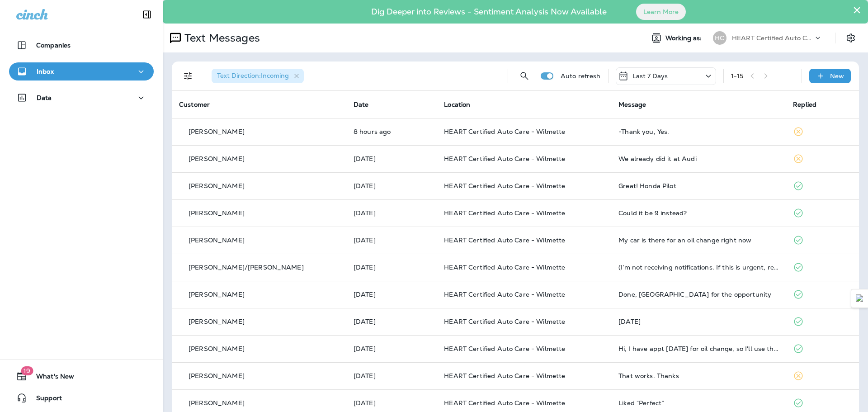  What do you see at coordinates (699, 159) in the screenshot?
I see `div: We already did it at Audi` at bounding box center [699, 159].